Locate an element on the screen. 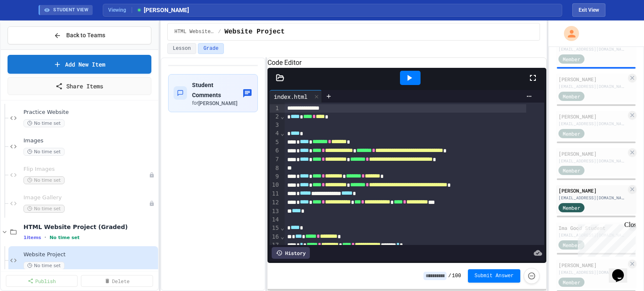 The width and height of the screenshot is (644, 291). span: Viewing is located at coordinates (120, 10).